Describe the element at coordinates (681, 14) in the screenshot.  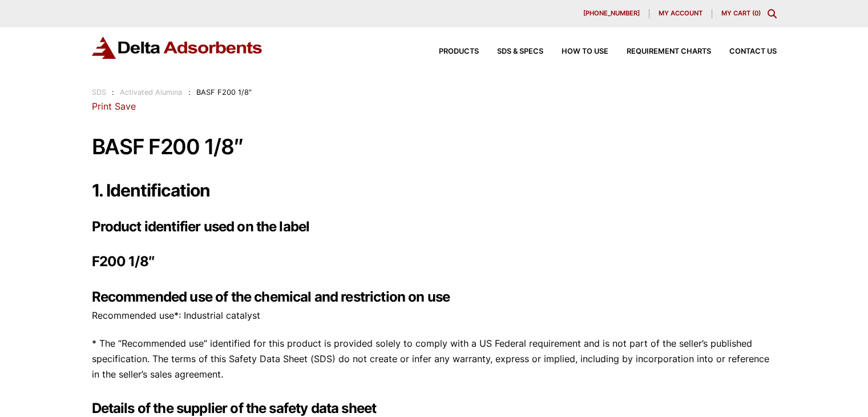
I see `a: My account` at that location.